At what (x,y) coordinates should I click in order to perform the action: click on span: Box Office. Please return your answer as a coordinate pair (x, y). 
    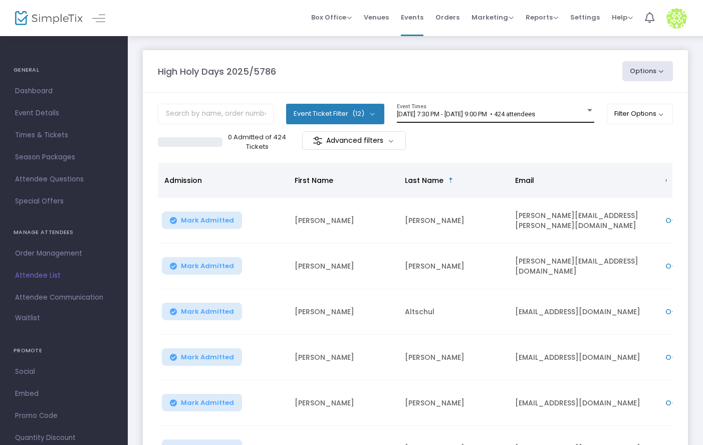
    Looking at the image, I should click on (331, 17).